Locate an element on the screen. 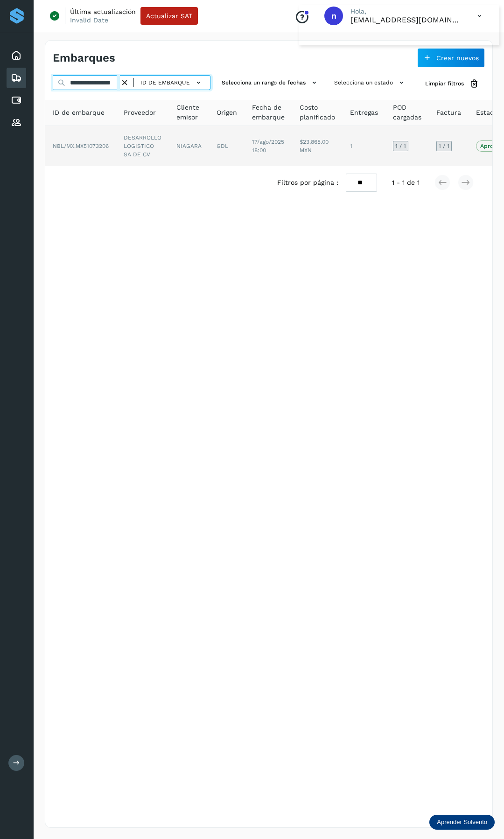 The width and height of the screenshot is (504, 839). button: Selecciona un rango de fechas is located at coordinates (270, 82).